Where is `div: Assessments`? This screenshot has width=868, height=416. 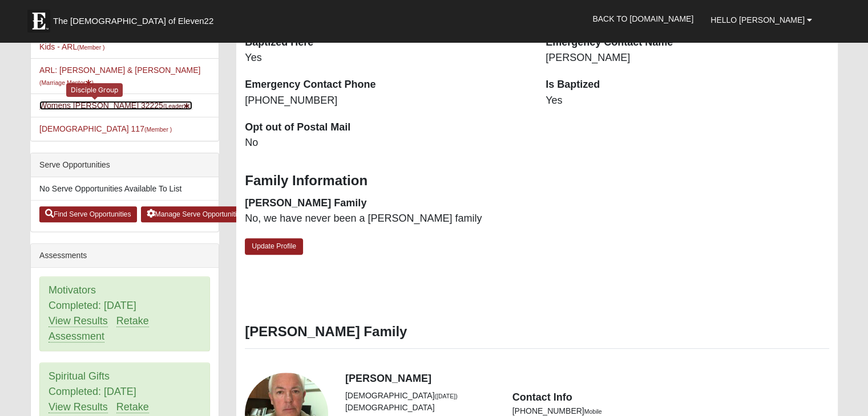 div: Assessments is located at coordinates (125, 256).